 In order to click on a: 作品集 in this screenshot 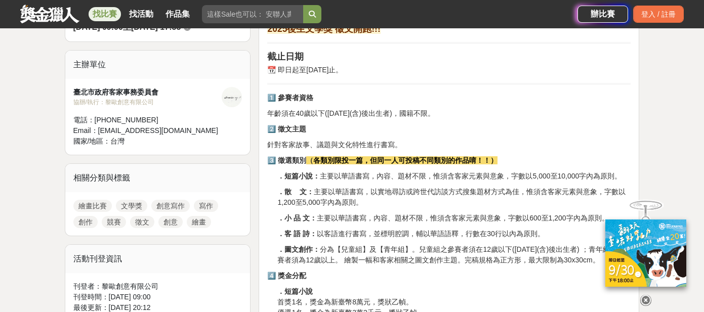, I will do `click(178, 14)`.